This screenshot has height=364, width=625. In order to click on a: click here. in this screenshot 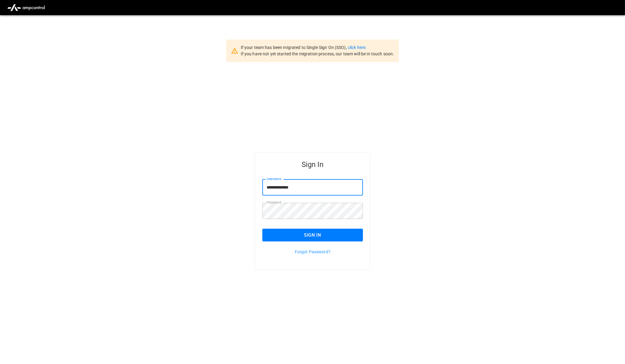, I will do `click(358, 47)`.